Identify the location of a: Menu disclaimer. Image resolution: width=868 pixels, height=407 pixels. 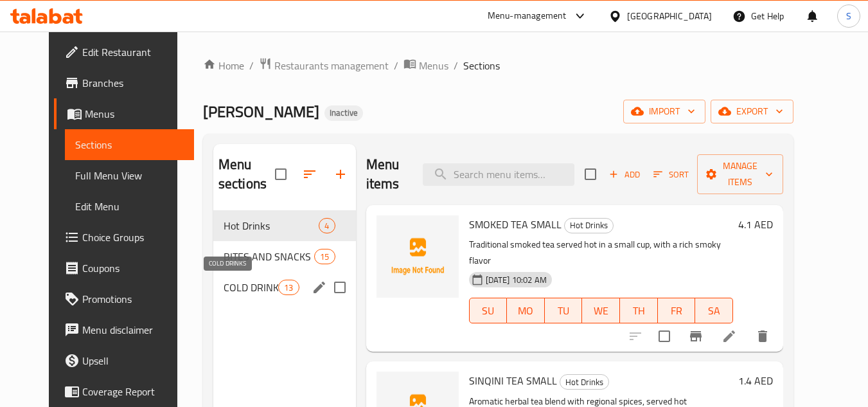
(124, 330).